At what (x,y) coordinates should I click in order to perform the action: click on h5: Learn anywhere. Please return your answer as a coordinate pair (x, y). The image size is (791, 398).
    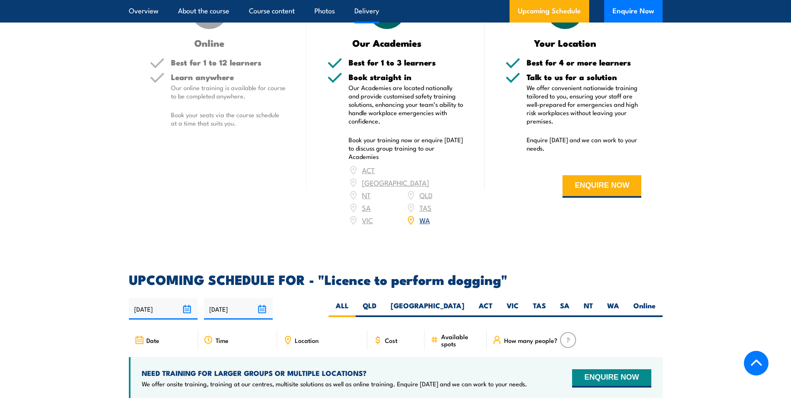
    Looking at the image, I should click on (229, 77).